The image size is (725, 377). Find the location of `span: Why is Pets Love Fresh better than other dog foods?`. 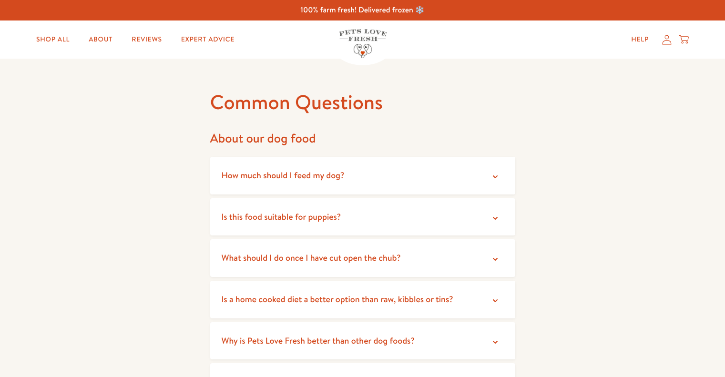

span: Why is Pets Love Fresh better than other dog foods? is located at coordinates (318, 340).